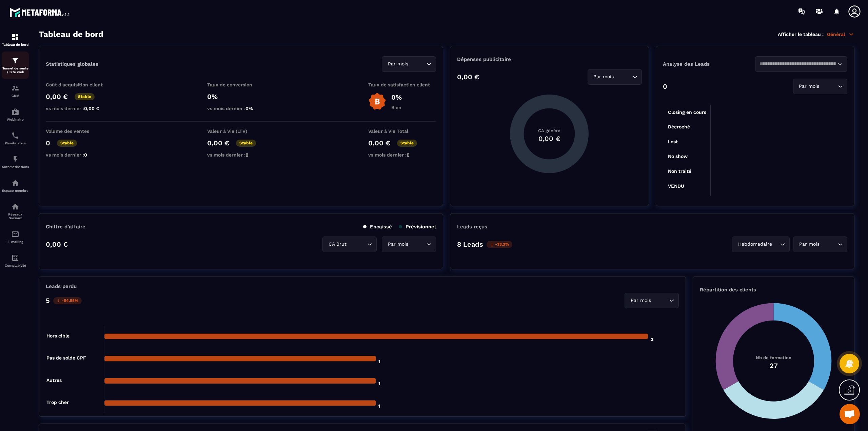  What do you see at coordinates (708, 64) in the screenshot?
I see `p: Analyse des Leads` at bounding box center [708, 64].